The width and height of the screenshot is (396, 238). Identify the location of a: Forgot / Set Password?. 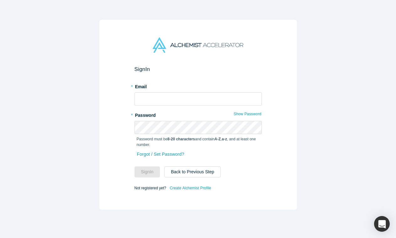
(161, 154).